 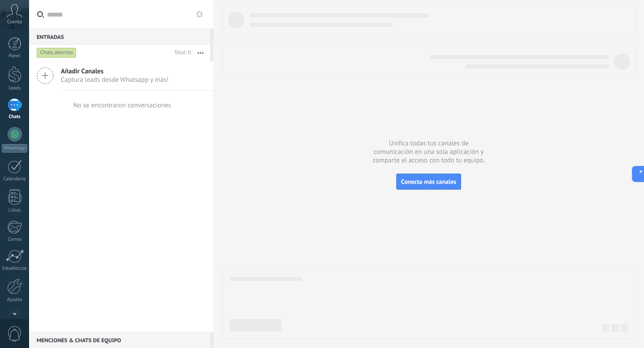 What do you see at coordinates (15, 117) in the screenshot?
I see `div: Chats` at bounding box center [15, 117].